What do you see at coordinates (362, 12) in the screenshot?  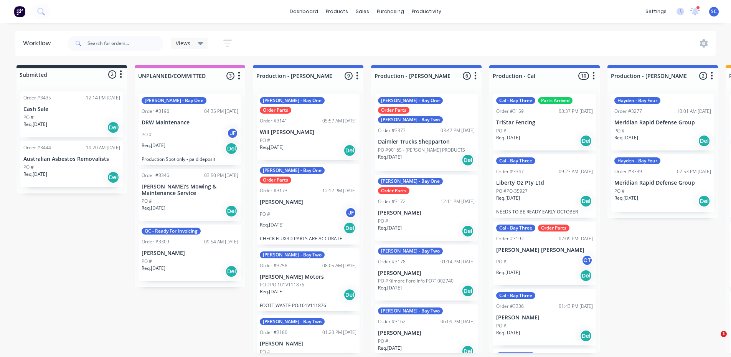 I see `div: sales` at bounding box center [362, 12].